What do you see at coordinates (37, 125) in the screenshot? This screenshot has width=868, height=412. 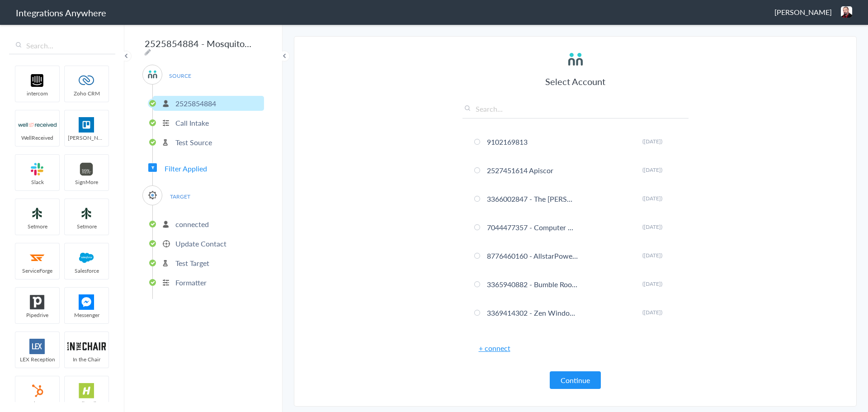 I see `img: wr-logo.svg` at bounding box center [37, 125].